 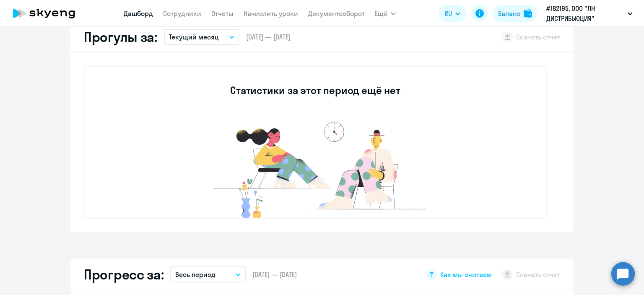 What do you see at coordinates (315, 90) in the screenshot?
I see `h3: Статистики за этот период ещё нет` at bounding box center [315, 90].